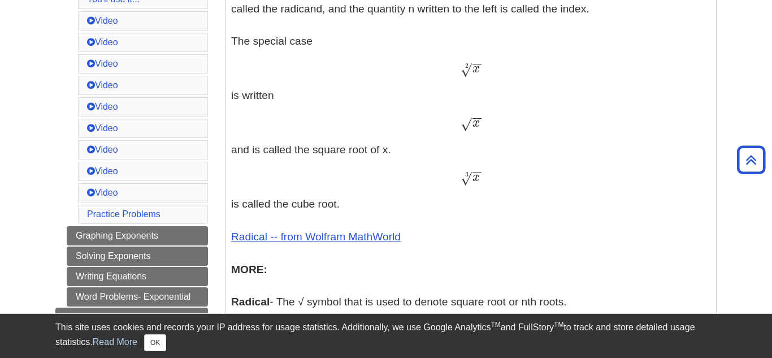 The width and height of the screenshot is (772, 358). Describe the element at coordinates (751, 159) in the screenshot. I see `a: Back to Top` at that location.